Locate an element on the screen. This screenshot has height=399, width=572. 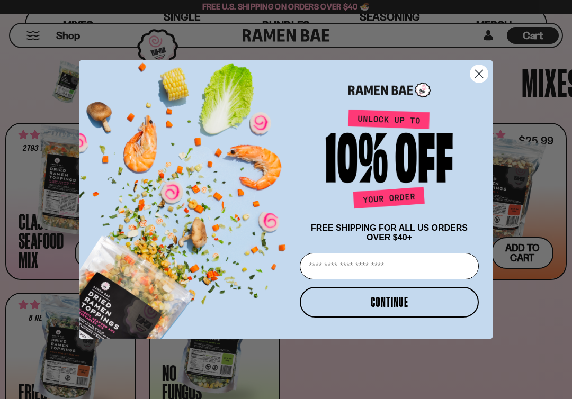
button: CONTINUE is located at coordinates (389, 302).